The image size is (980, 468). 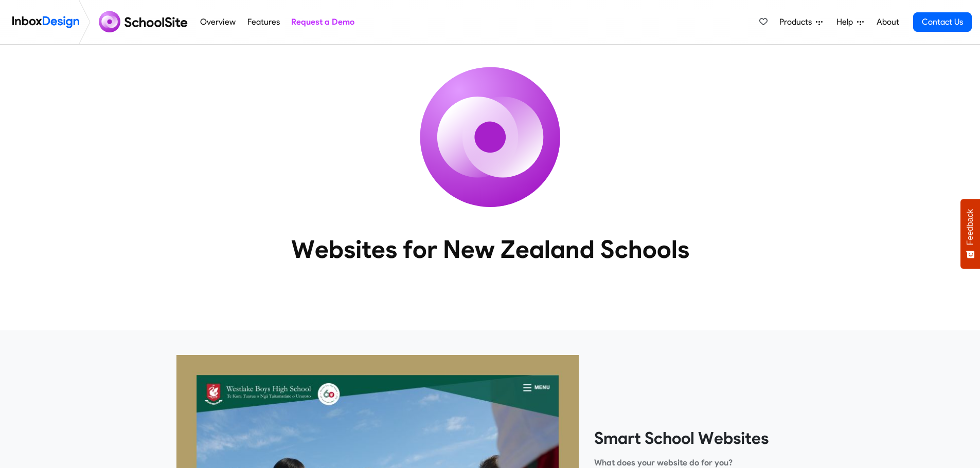 What do you see at coordinates (970, 234) in the screenshot?
I see `button: Feedback - Show survey` at bounding box center [970, 234].